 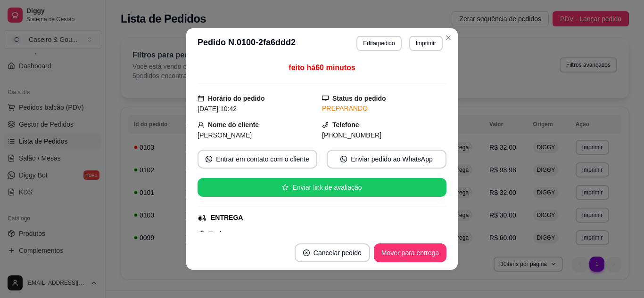 I want to click on strong: Endereço, so click(x=224, y=234).